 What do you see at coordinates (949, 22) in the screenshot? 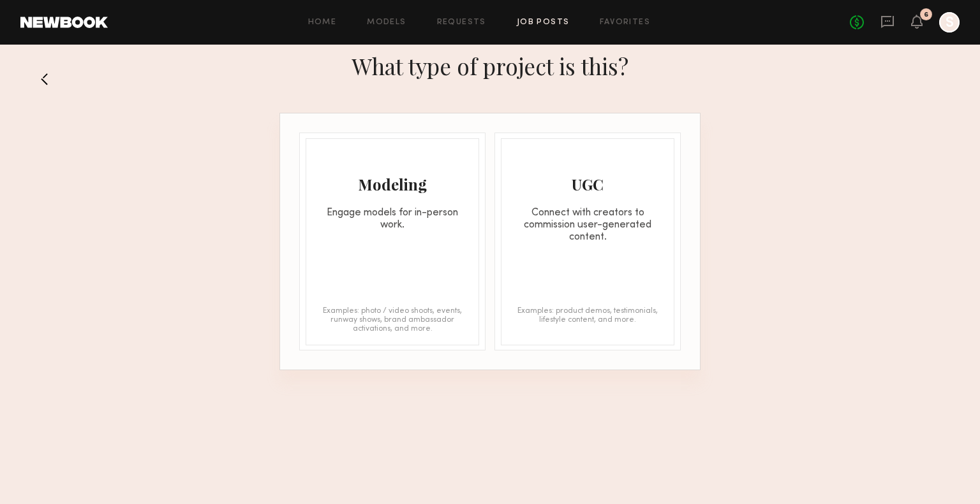
I see `a: S` at bounding box center [949, 22].